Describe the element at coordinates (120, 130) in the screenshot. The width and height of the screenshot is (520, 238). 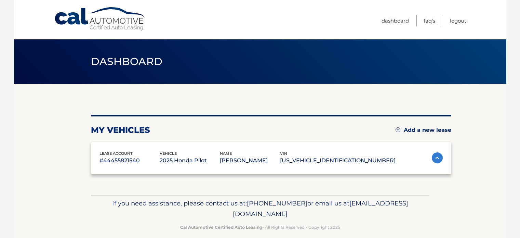
I see `h2: my vehicles` at that location.